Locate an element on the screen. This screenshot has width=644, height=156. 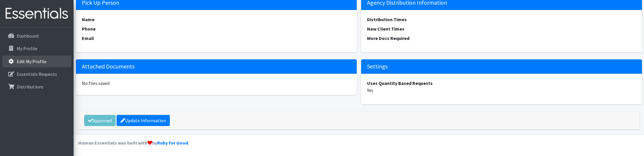
a: Ruby for Good is located at coordinates (172, 143).